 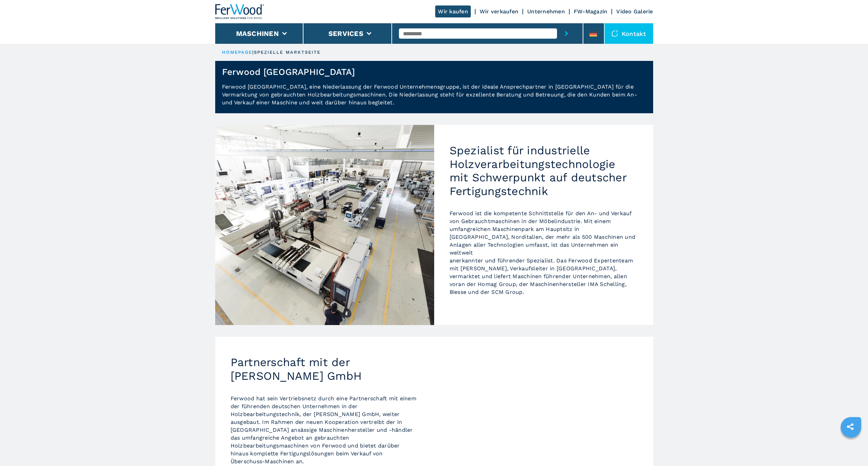 What do you see at coordinates (850, 426) in the screenshot?
I see `a: sharethis` at bounding box center [850, 426].